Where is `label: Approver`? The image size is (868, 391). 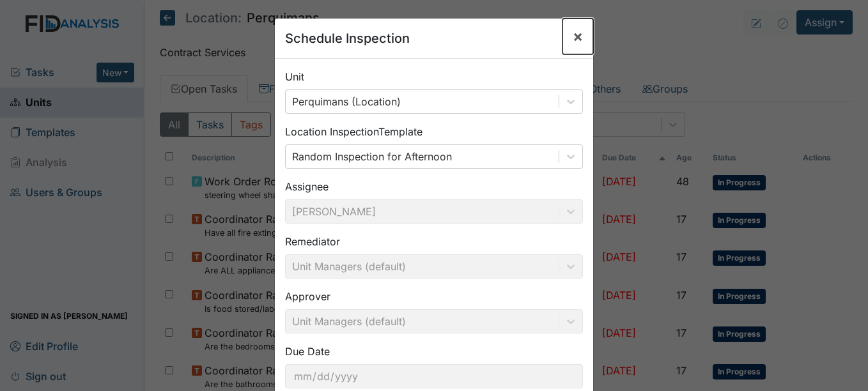 label: Approver is located at coordinates (307, 297).